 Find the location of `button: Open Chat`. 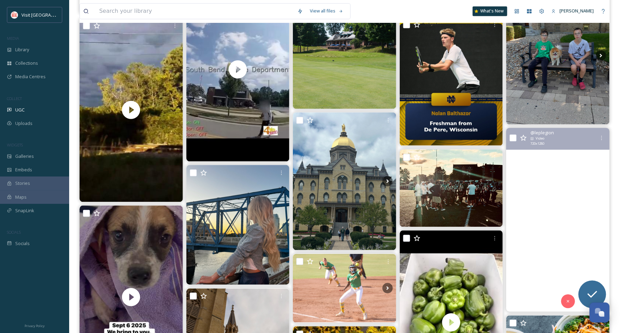

button: Open Chat is located at coordinates (600, 312).